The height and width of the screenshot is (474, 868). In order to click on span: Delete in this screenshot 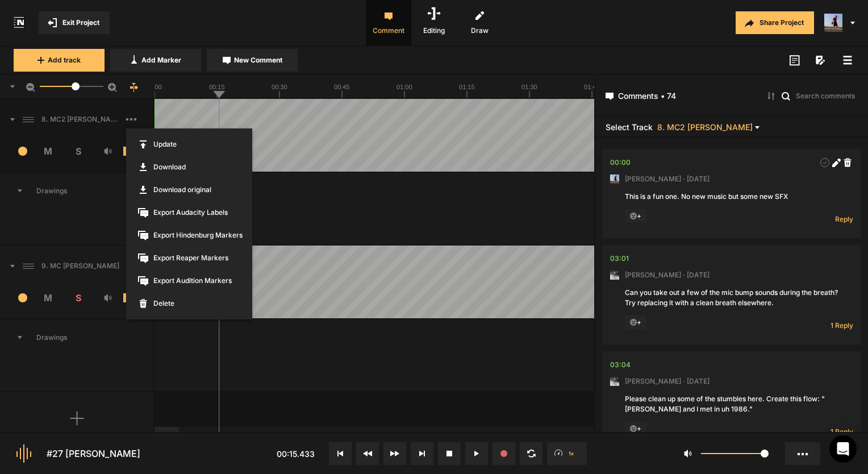, I will do `click(189, 303)`.